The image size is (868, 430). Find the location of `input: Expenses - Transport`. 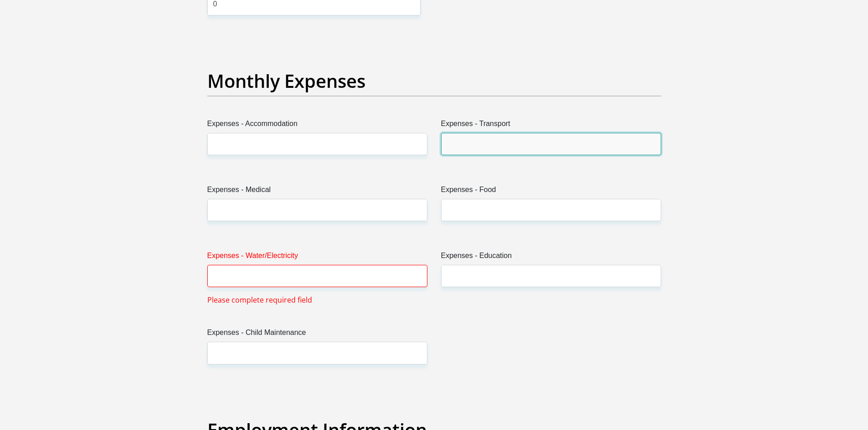

input: Expenses - Transport is located at coordinates (551, 144).